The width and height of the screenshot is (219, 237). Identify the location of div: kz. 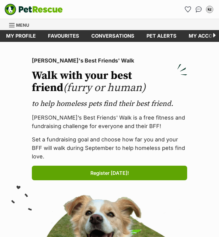
(209, 9).